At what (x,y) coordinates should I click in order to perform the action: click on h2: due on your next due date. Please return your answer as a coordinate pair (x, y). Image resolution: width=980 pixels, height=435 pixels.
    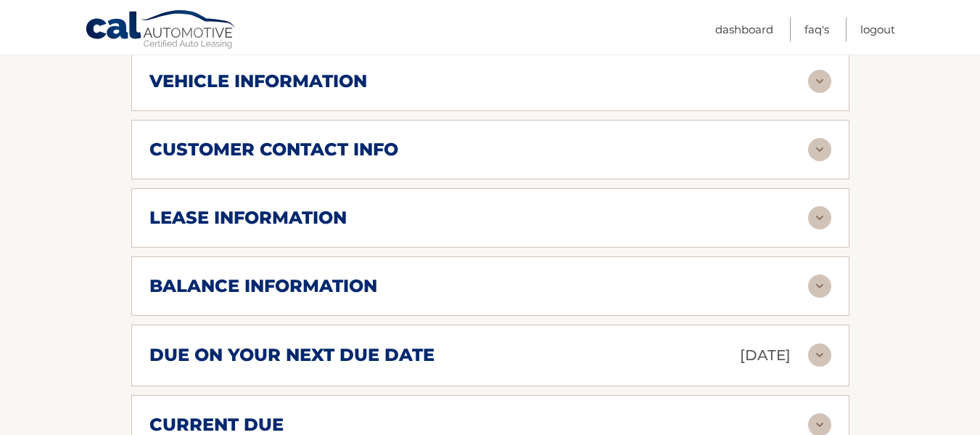
    Looking at the image, I should click on (291, 355).